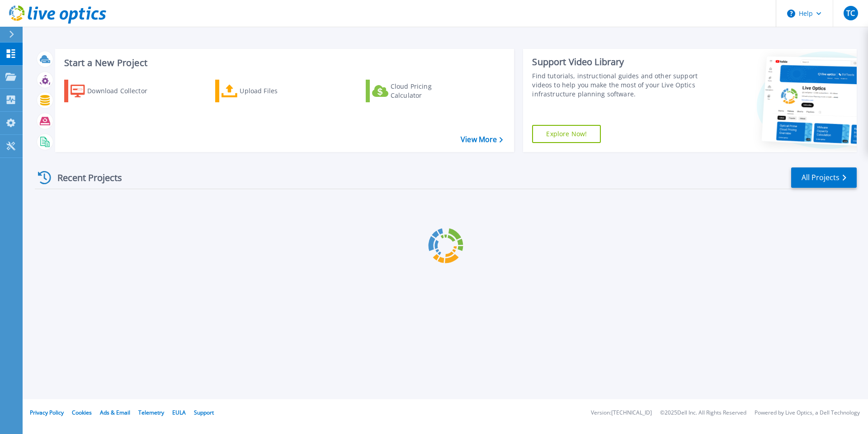 This screenshot has width=868, height=434. Describe the element at coordinates (266, 91) in the screenshot. I see `a: Upload Files` at that location.